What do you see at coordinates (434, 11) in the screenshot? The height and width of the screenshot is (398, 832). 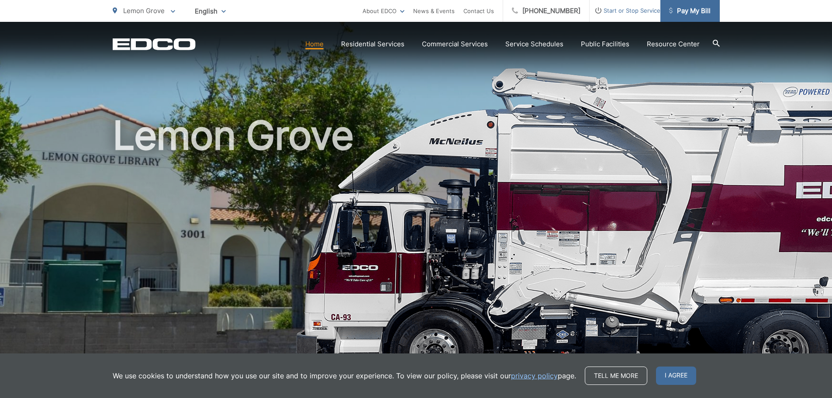 I see `a: News & Events` at bounding box center [434, 11].